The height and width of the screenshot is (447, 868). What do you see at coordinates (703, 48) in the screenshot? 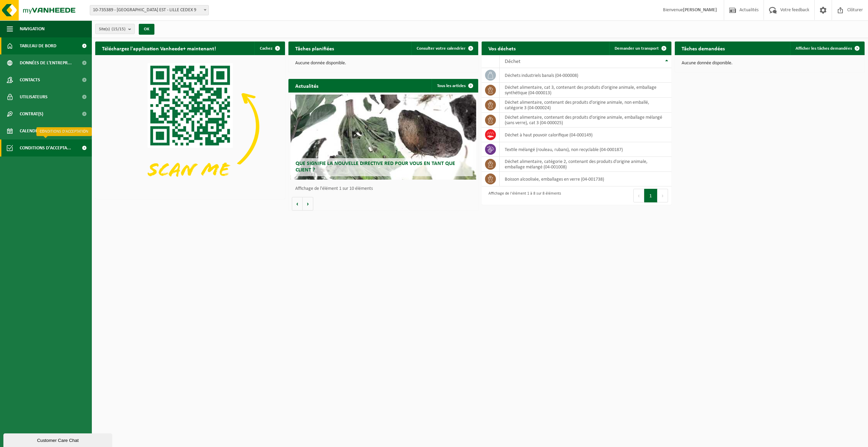
I see `h2: Tâches demandées` at bounding box center [703, 48].